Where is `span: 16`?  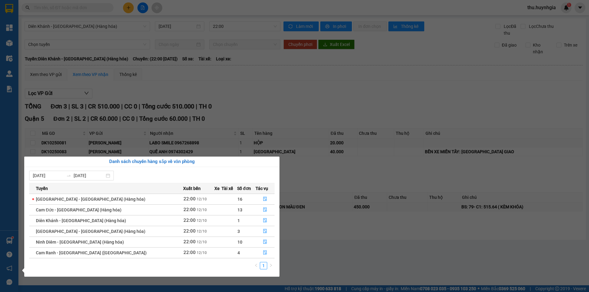
span: 16 is located at coordinates (240, 199).